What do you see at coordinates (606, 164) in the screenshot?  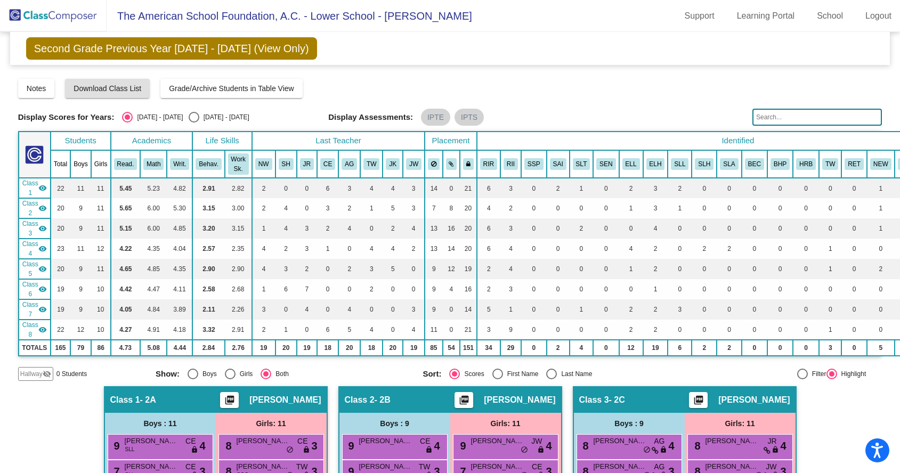 I see `button: SEN` at bounding box center [606, 164].